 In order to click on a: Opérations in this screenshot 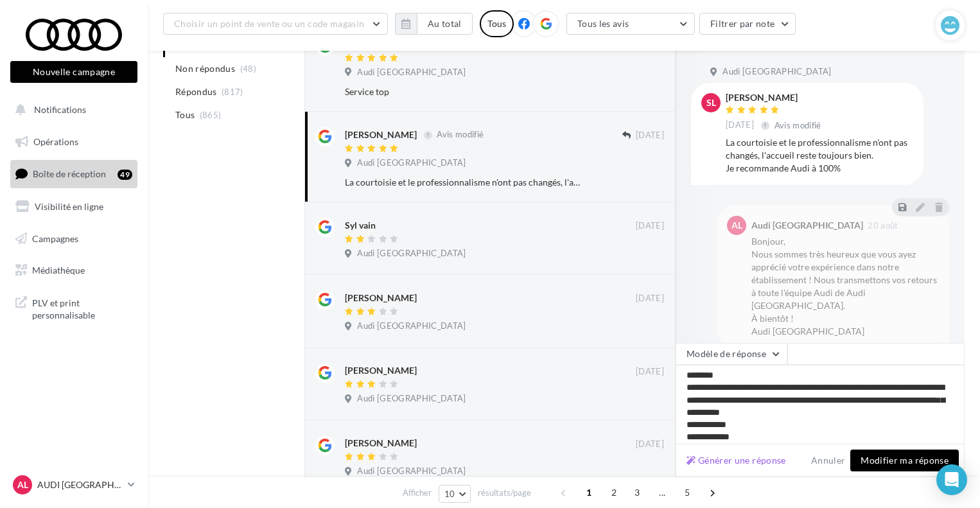, I will do `click(74, 142)`.